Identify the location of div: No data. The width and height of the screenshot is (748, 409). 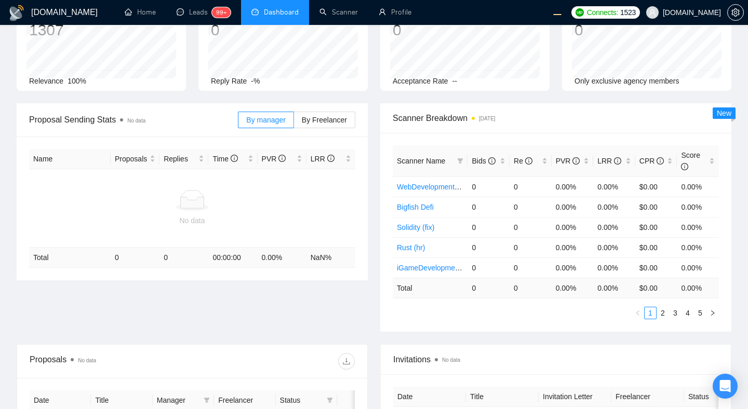
(192, 221).